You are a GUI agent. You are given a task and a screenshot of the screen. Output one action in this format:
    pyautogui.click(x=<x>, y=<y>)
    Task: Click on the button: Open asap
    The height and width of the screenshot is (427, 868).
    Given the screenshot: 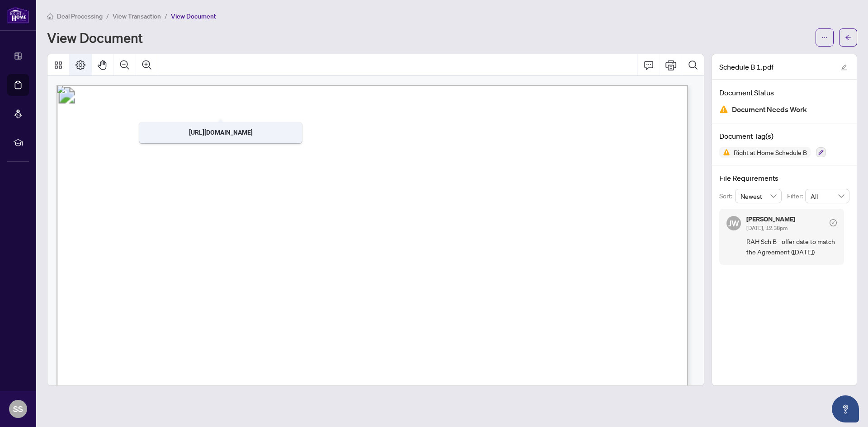 What is the action you would take?
    pyautogui.click(x=845, y=408)
    